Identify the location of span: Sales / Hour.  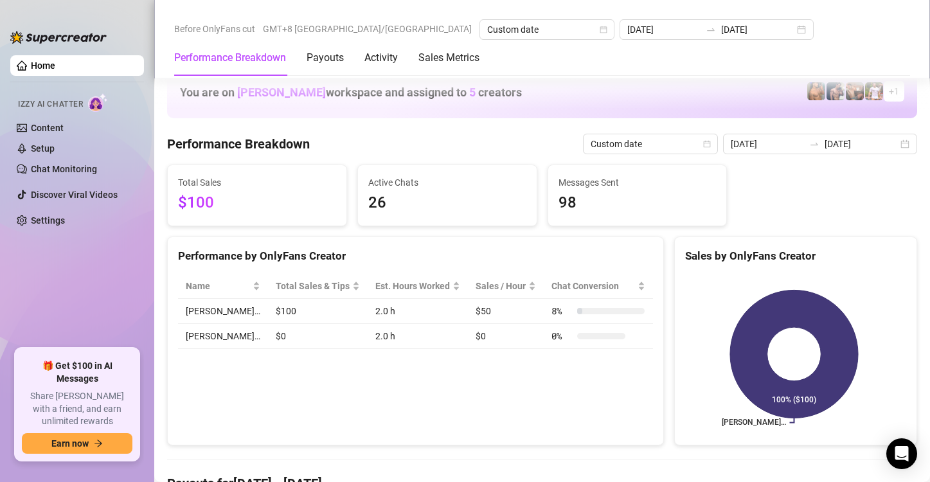
(501, 286).